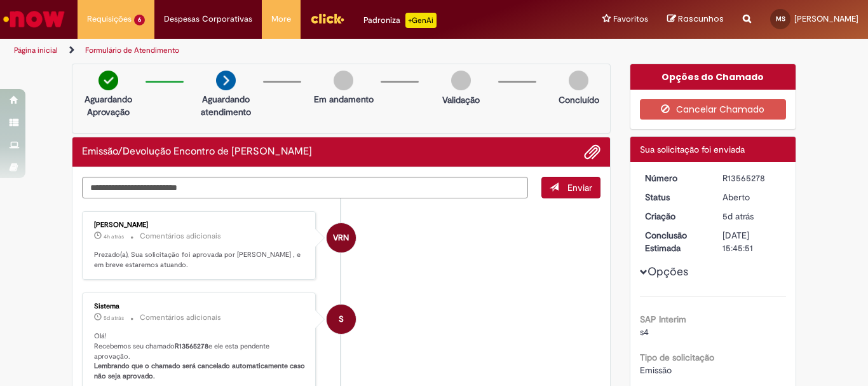 This screenshot has width=868, height=386. What do you see at coordinates (197, 152) in the screenshot?
I see `h2: Emissão/Devolução Encontro de Contas Fornecedor Histórico de tíquete` at bounding box center [197, 152].